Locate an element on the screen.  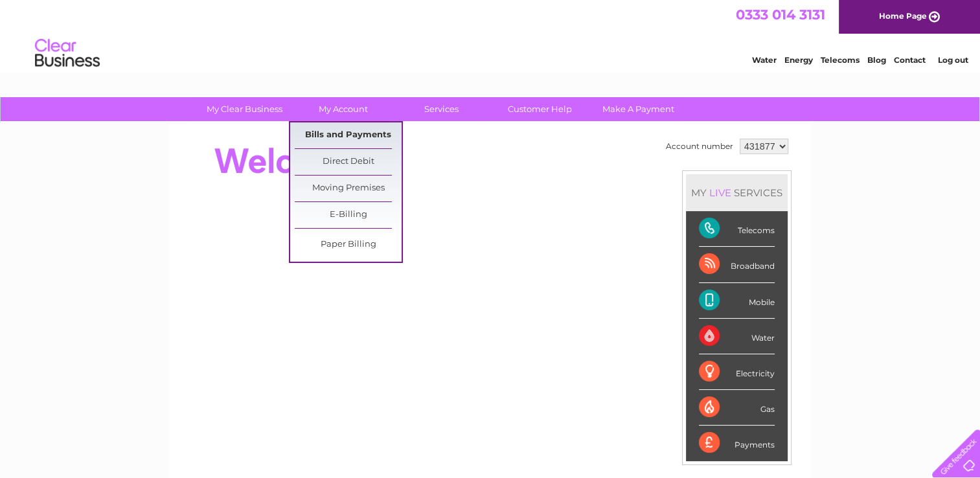
div: Payments is located at coordinates (736, 443).